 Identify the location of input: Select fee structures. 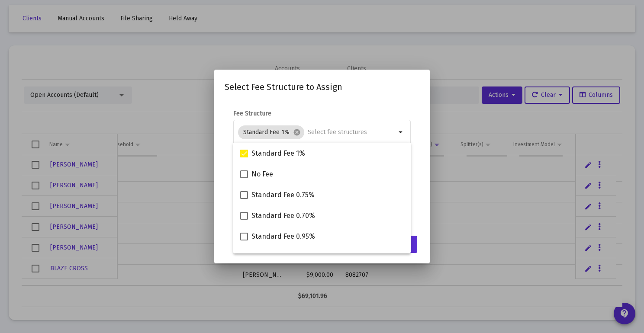
(352, 133).